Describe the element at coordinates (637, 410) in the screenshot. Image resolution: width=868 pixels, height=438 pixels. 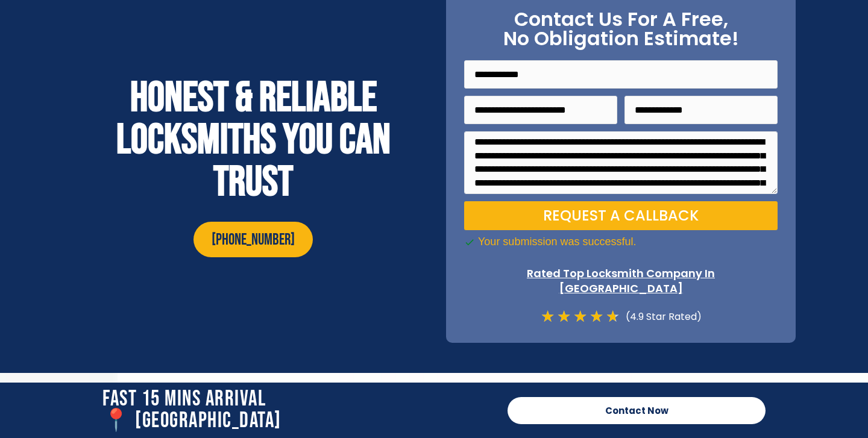
I see `span: Contact Now` at that location.